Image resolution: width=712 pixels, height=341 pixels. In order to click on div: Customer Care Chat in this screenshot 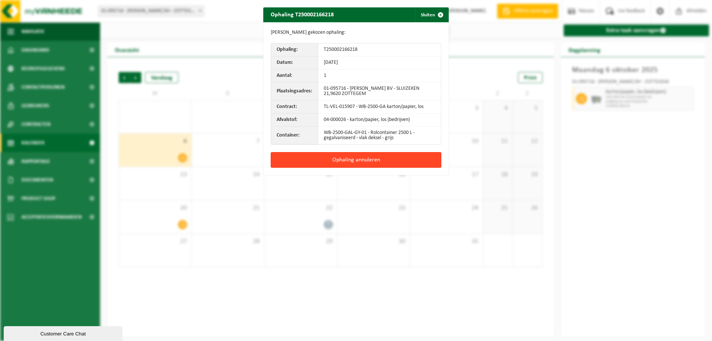, I will do `click(59, 9)`.